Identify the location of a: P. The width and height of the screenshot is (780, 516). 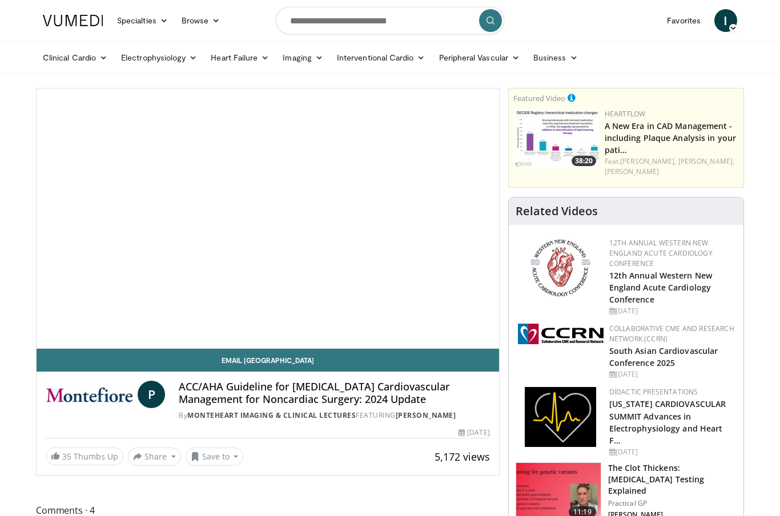
(151, 394).